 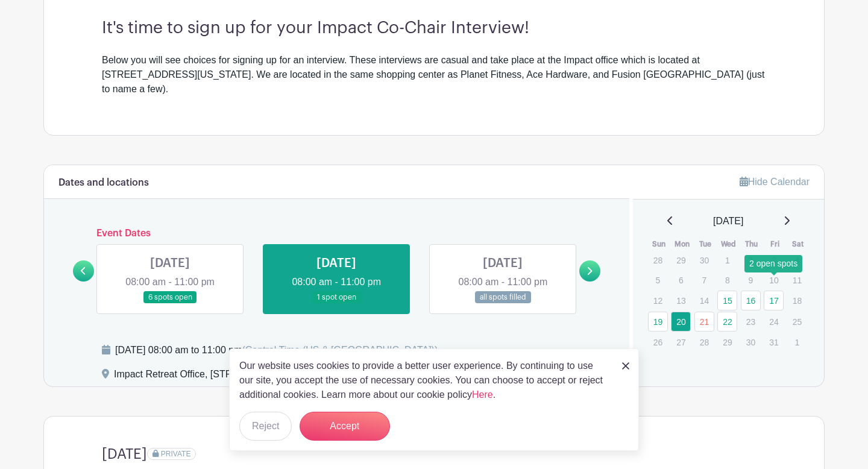 I want to click on th: Thu, so click(x=751, y=244).